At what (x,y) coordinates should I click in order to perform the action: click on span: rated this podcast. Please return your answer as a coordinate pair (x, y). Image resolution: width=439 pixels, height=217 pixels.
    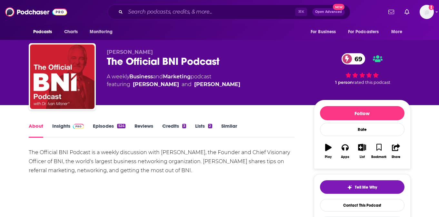
    Looking at the image, I should click on (372, 82).